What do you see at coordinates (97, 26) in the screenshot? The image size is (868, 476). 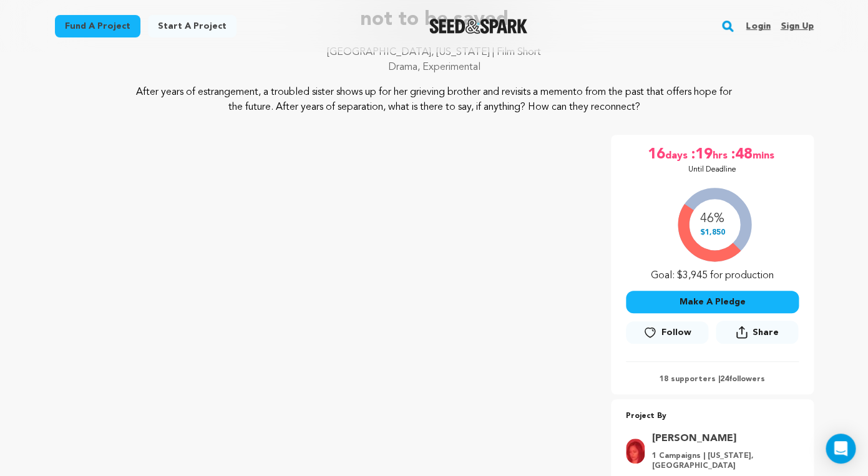 I see `a: Fund a project` at bounding box center [97, 26].